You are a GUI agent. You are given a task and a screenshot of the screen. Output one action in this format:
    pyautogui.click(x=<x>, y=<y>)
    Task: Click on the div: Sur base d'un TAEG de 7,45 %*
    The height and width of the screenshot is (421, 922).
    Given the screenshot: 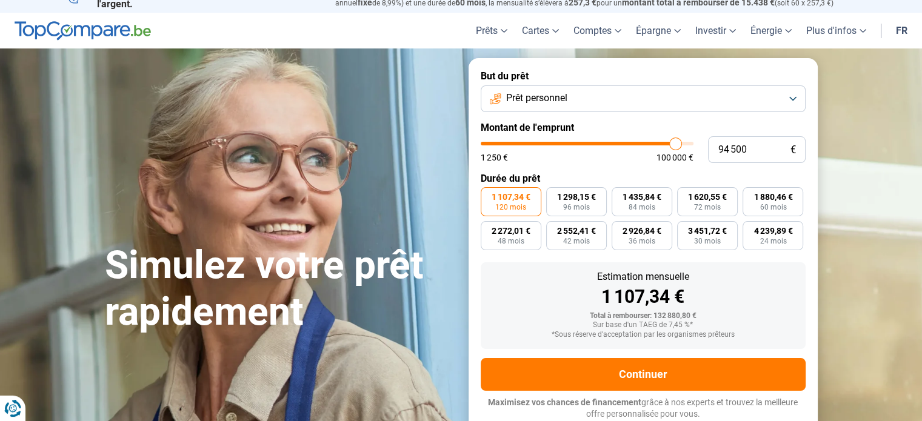 What is the action you would take?
    pyautogui.click(x=643, y=326)
    